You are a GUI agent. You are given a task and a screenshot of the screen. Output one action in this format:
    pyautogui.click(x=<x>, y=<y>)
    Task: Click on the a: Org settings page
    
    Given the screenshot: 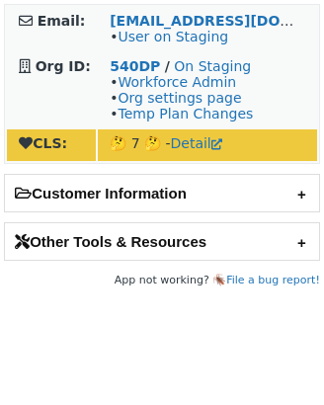 What is the action you would take?
    pyautogui.click(x=179, y=98)
    